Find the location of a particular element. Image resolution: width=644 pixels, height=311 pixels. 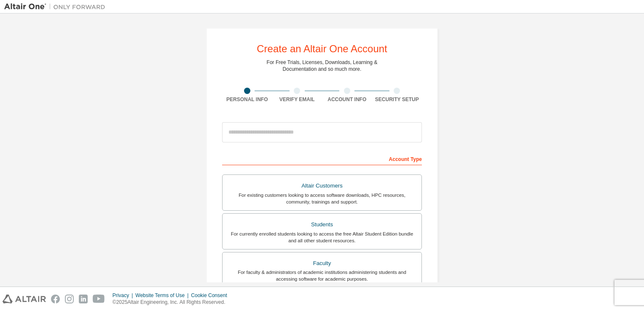

div: For existing customers looking to access software downloads, HPC resources, community, trainings ... is located at coordinates (322, 198).